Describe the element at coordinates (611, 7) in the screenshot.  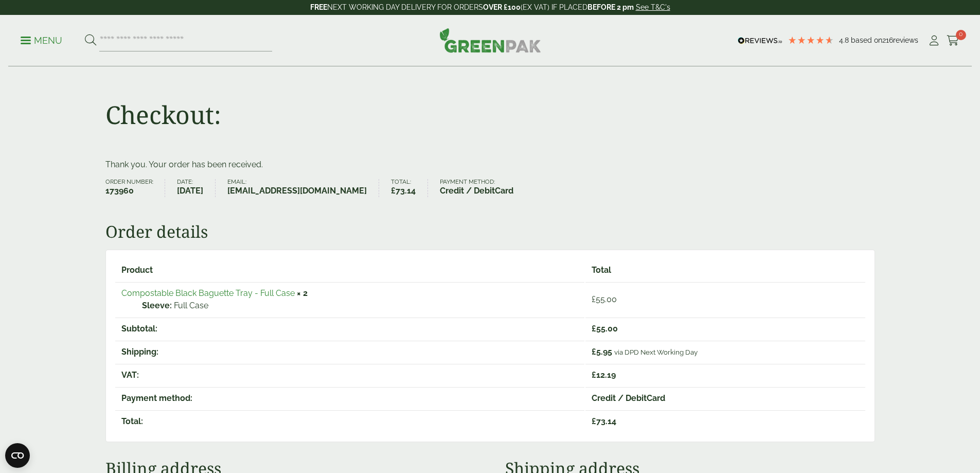
I see `strong: BEFORE 2 pm` at that location.